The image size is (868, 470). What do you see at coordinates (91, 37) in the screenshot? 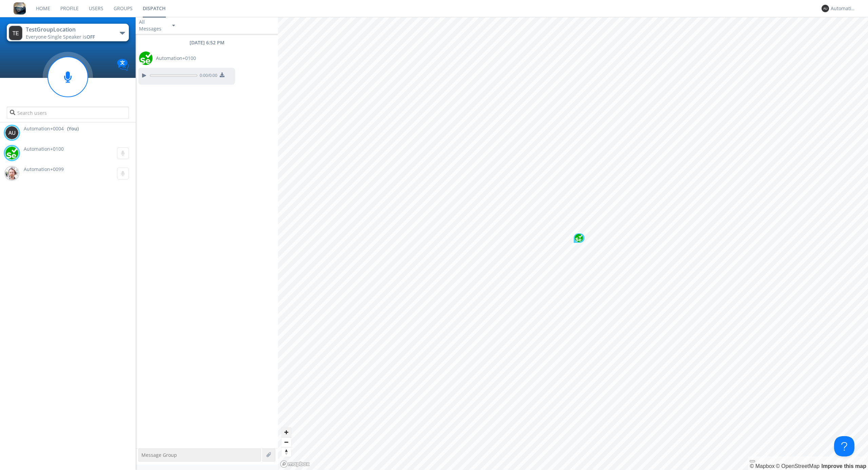
I see `span: OFF` at bounding box center [91, 37].